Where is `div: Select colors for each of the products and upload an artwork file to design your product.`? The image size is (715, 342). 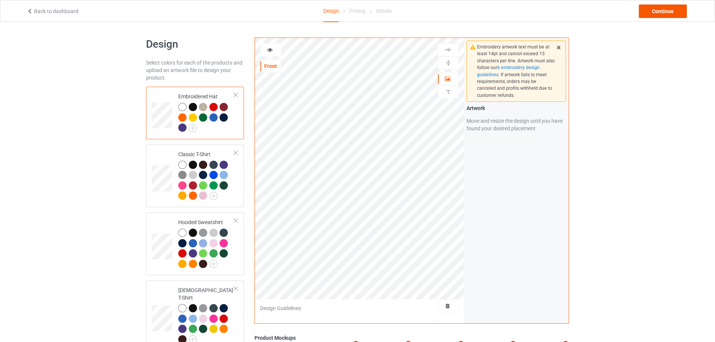 div: Select colors for each of the products and upload an artwork file to design your product. is located at coordinates (195, 70).